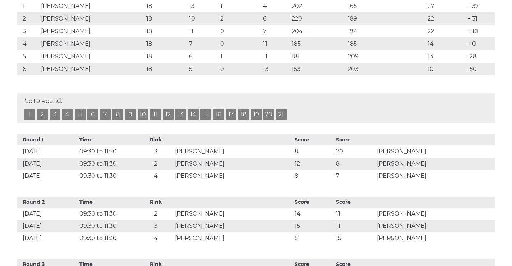 This screenshot has height=266, width=512. What do you see at coordinates (206, 114) in the screenshot?
I see `a: 15` at bounding box center [206, 114].